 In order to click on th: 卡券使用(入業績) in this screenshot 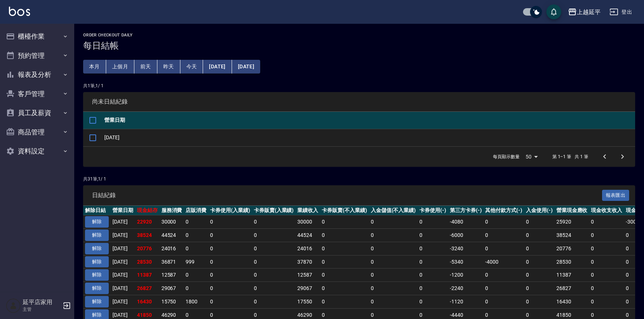, I will do `click(230, 210)`.